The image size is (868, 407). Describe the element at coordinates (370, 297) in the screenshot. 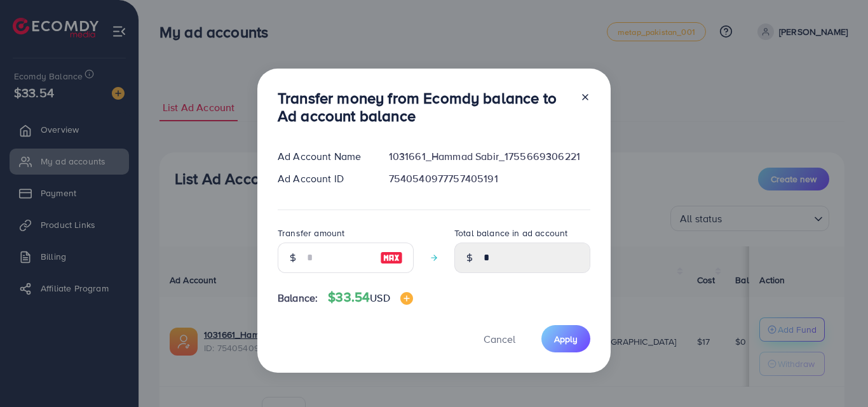

I see `h4: $33.54` at that location.